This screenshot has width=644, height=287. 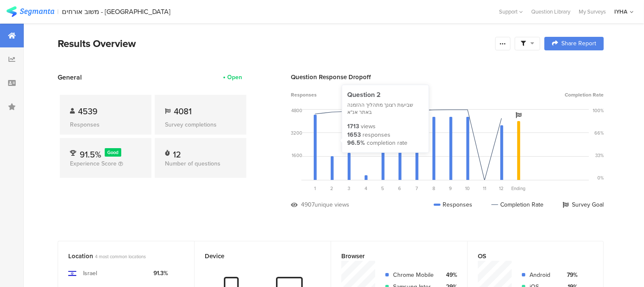 What do you see at coordinates (385, 109) in the screenshot?
I see `div: שביעות רצונך מתהליך ההזמנה באתר אנ"א` at bounding box center [385, 109].